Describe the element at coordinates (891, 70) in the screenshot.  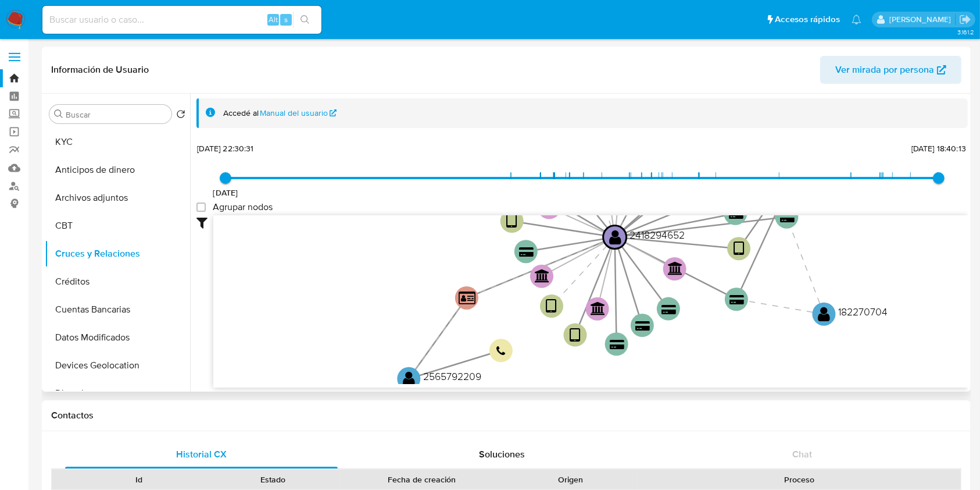
I see `button: Ver mirada por persona` at that location.